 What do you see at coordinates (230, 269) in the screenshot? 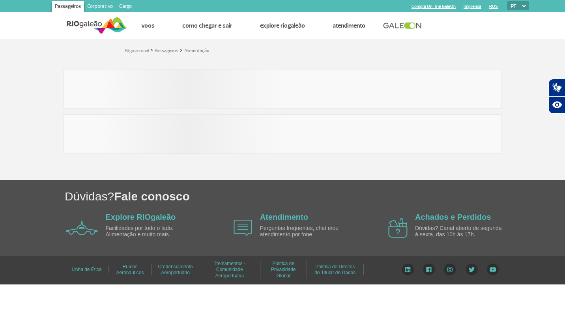
I see `a: Treinamentos - Comunidade Aeroportuária` at bounding box center [230, 269].